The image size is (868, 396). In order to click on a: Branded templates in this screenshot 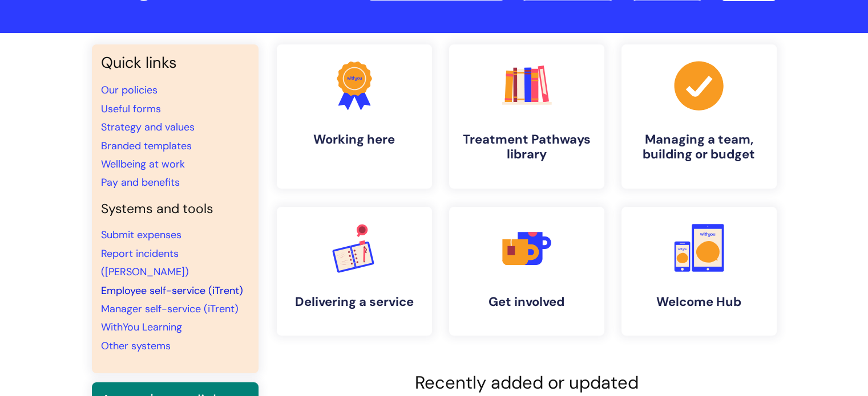, I will do `click(146, 146)`.